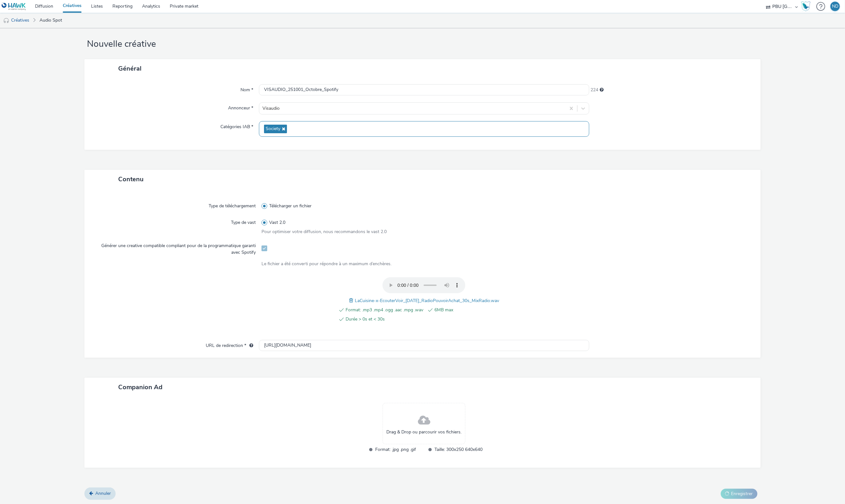  What do you see at coordinates (237, 125) in the screenshot?
I see `label: Catégories IAB *` at bounding box center [237, 125].